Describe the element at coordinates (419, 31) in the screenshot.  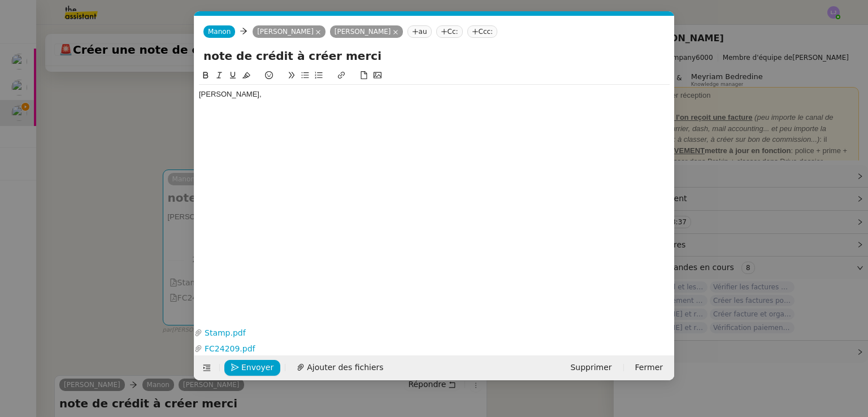
I see `nz-tag: au` at that location.